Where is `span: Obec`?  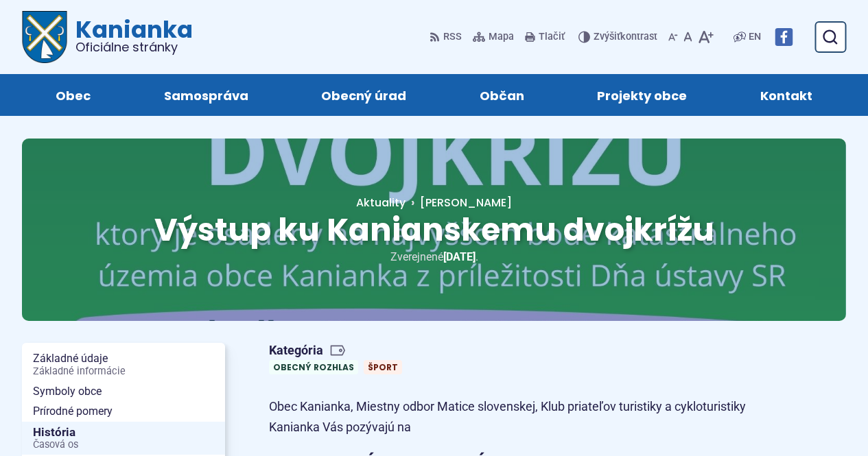
span: Obec is located at coordinates (73, 94).